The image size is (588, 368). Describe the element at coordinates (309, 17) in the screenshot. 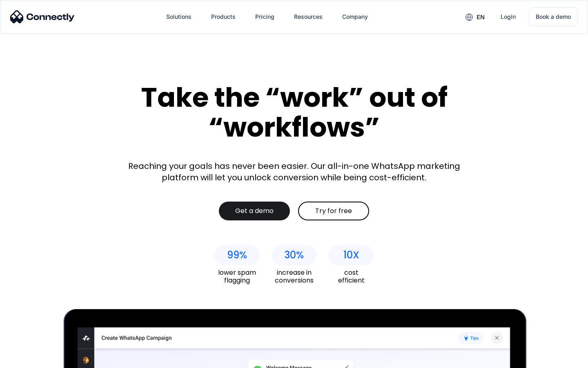

I see `div: Resources` at that location.